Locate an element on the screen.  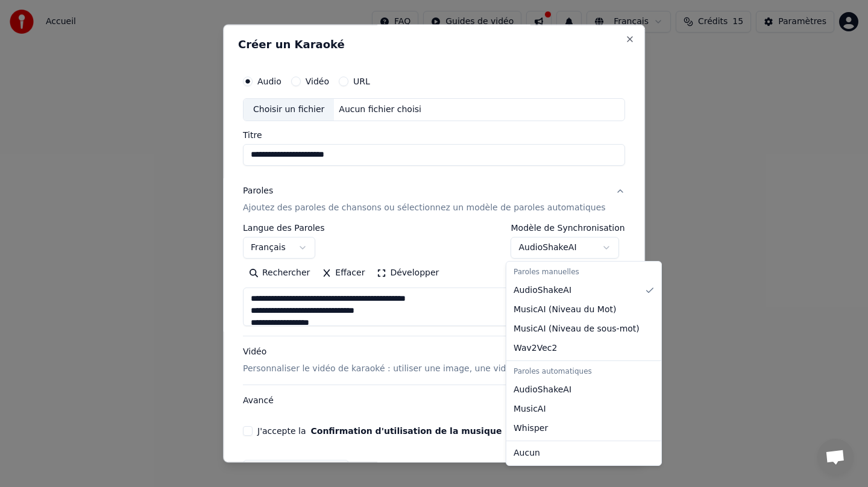
div: Paroles manuelles is located at coordinates (584, 273).